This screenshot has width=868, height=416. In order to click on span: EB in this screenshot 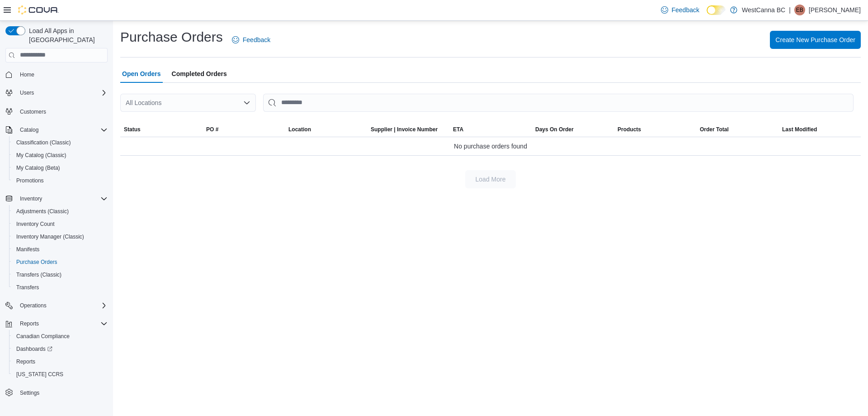, I will do `click(799, 10)`.